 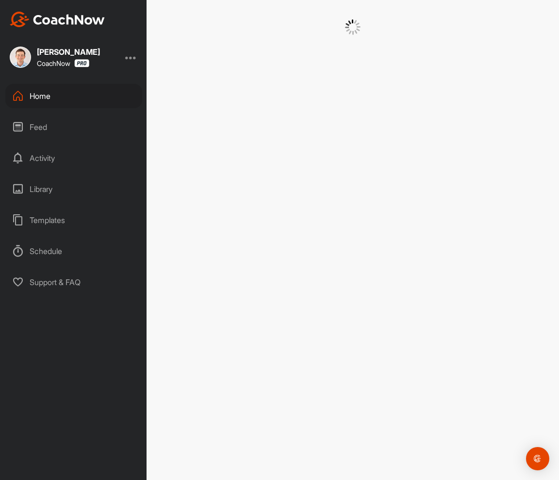 What do you see at coordinates (63, 63) in the screenshot?
I see `div: CoachNow` at bounding box center [63, 63].